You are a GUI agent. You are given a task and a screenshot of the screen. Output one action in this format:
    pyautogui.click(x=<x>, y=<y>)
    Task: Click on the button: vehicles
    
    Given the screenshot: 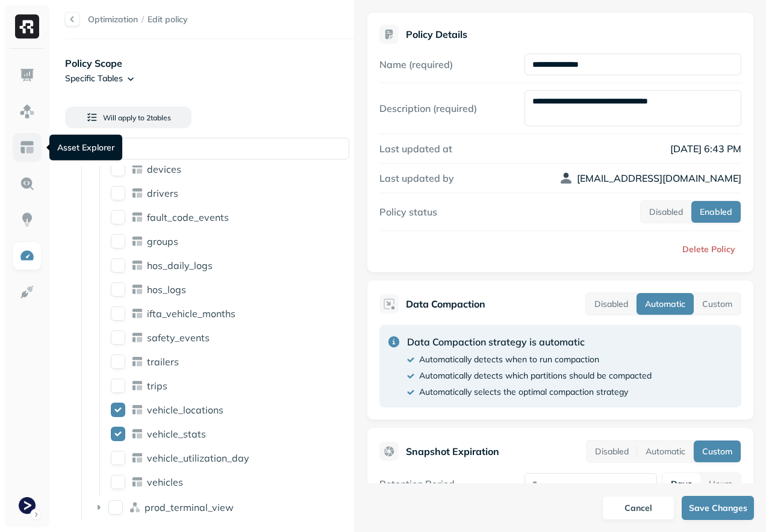 What is the action you would take?
    pyautogui.click(x=118, y=482)
    